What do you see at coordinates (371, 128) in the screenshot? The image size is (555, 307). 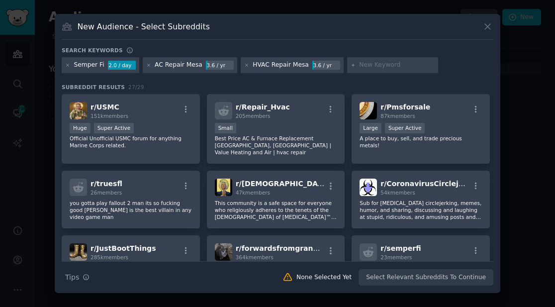 I see `div: Large` at bounding box center [371, 128].